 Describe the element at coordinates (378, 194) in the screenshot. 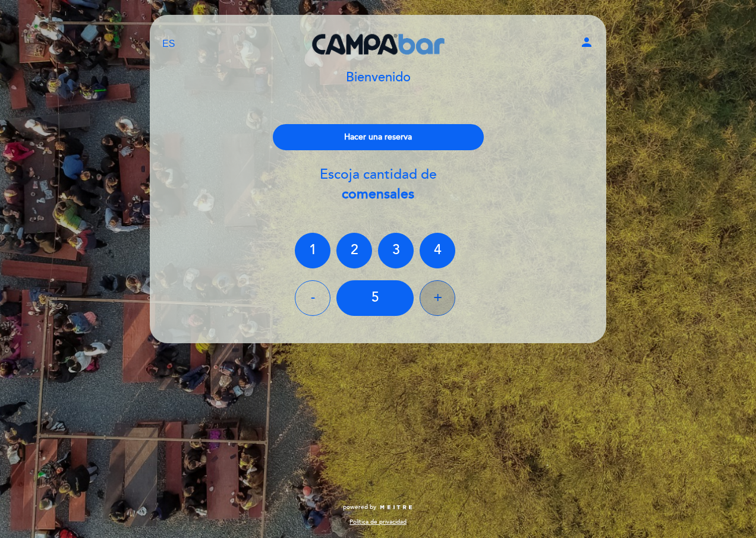

I see `b: comensales` at that location.